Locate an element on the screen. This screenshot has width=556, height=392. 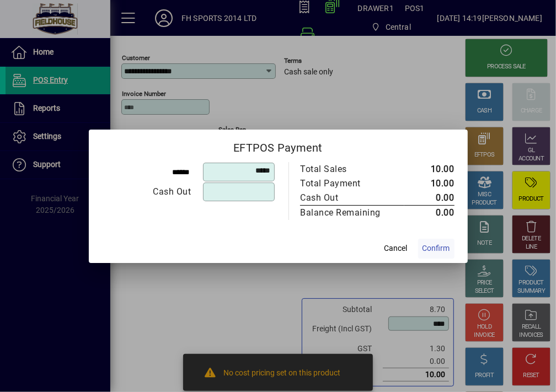
span: Confirm is located at coordinates (436, 248).